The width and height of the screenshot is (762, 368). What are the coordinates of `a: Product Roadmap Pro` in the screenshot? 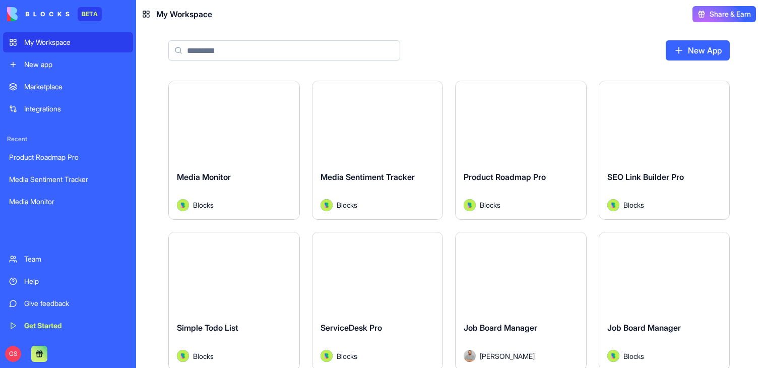 It's located at (68, 157).